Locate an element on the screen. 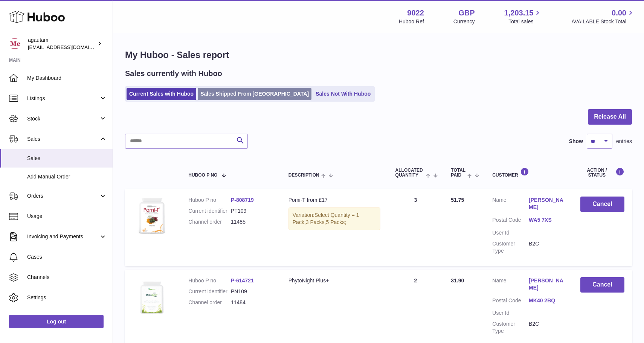  a: Log out is located at coordinates (56, 322).